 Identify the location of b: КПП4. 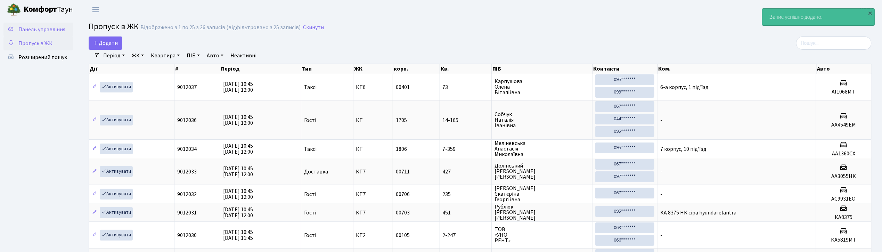
(866, 10).